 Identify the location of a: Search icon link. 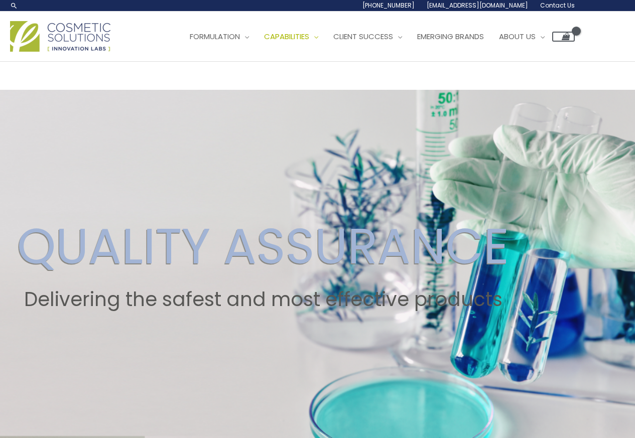
(14, 6).